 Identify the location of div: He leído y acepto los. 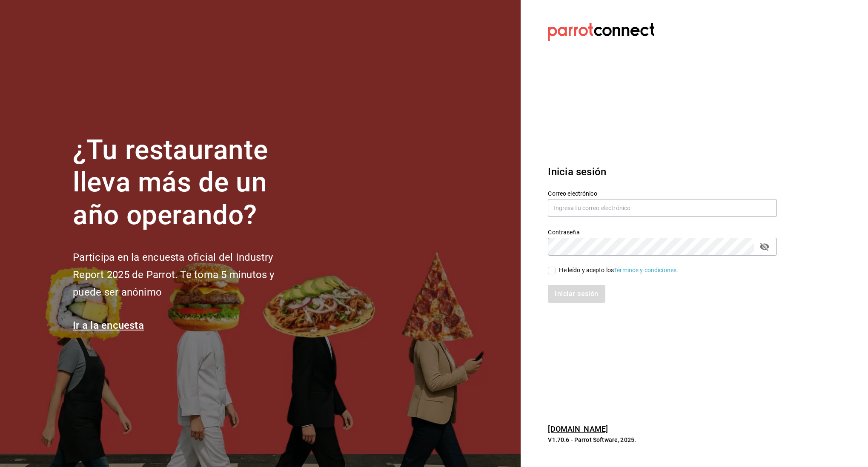
(619, 270).